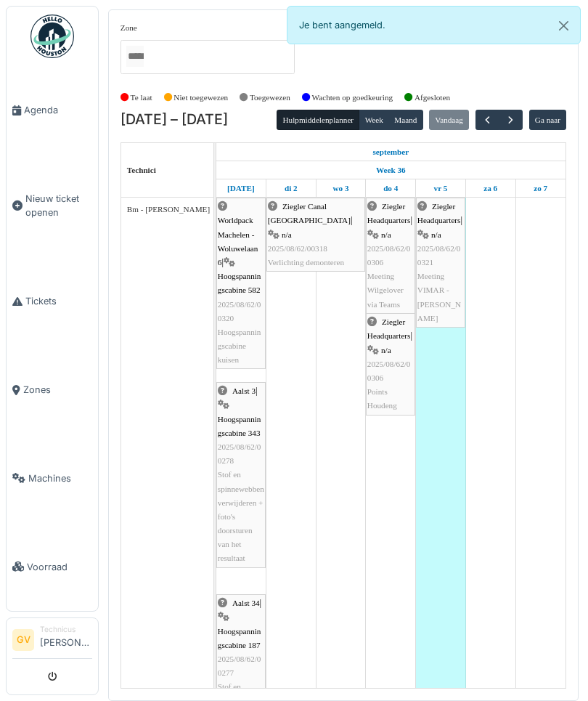 Image resolution: width=588 pixels, height=701 pixels. Describe the element at coordinates (240, 311) in the screenshot. I see `span: 2025/08/62/00320` at that location.